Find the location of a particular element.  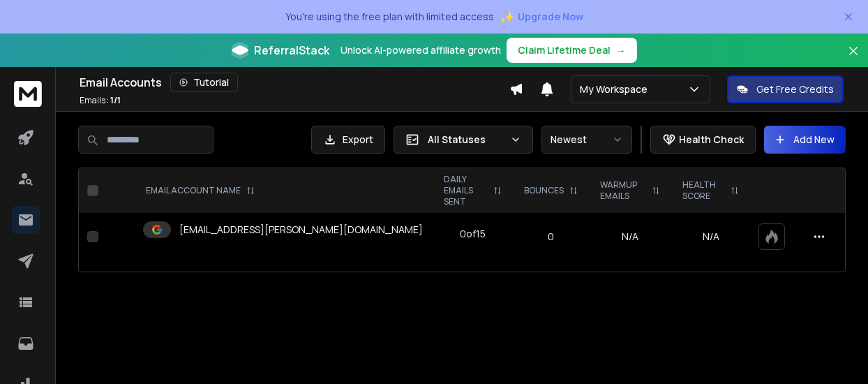

button: Newest is located at coordinates (587, 139).